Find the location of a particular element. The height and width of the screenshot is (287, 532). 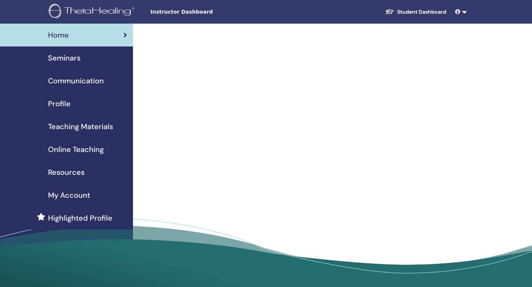

span: Profile is located at coordinates (59, 104).